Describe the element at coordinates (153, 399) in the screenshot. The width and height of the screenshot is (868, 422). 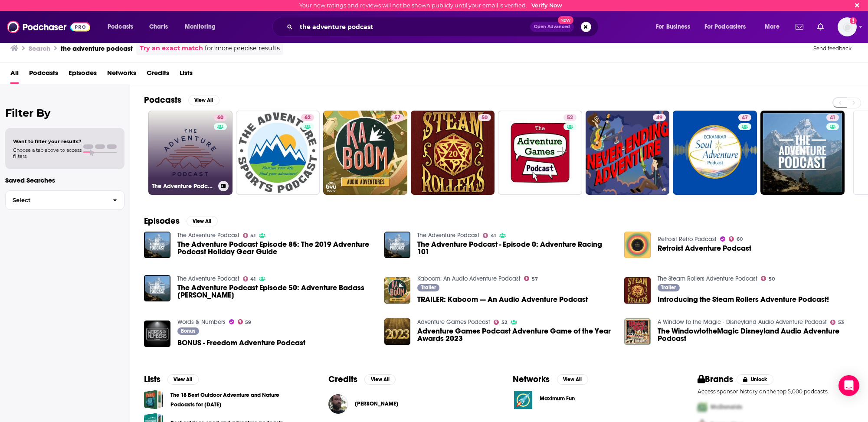
I see `a: The 18 Best Outdoor Adventure and Nature Podcasts for Earth Day` at that location.